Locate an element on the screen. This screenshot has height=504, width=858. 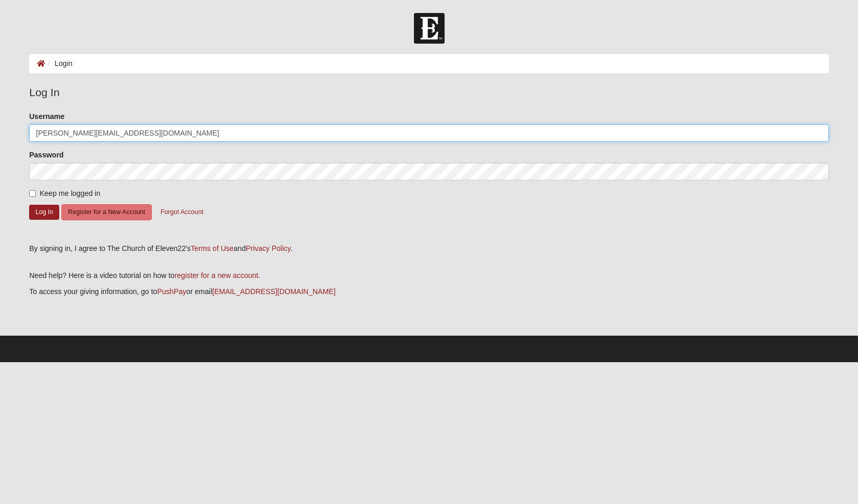
a: Privacy Policy is located at coordinates (268, 248).